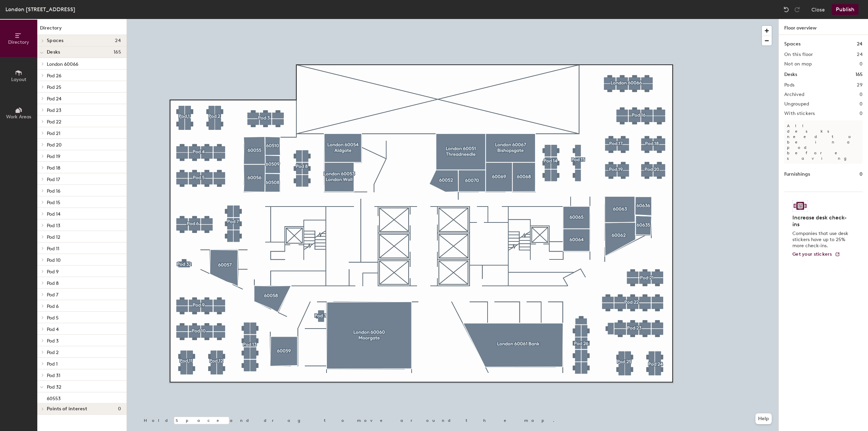 This screenshot has width=868, height=431. I want to click on span: 165, so click(117, 52).